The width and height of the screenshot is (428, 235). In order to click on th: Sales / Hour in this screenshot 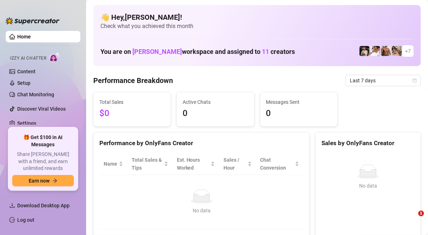, I will do `click(238, 164)`.